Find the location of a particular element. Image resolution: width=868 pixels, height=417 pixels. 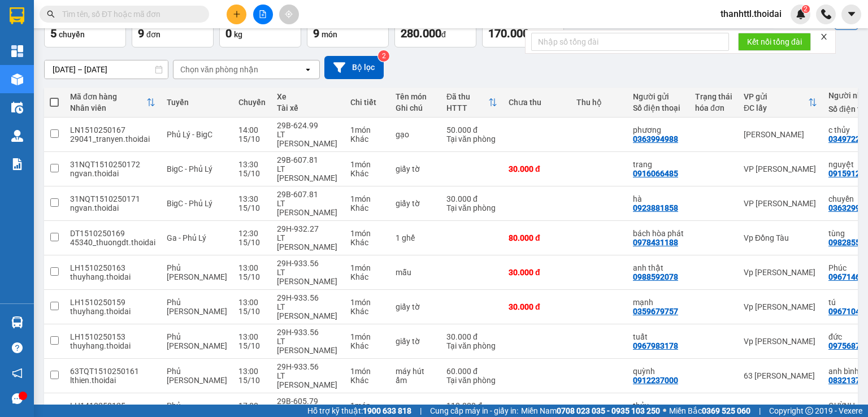

div: LH1510250159 is located at coordinates (113, 302).